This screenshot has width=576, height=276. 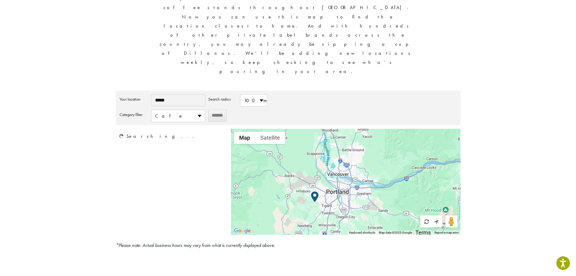 I want to click on li: Searching..., so click(x=173, y=136).